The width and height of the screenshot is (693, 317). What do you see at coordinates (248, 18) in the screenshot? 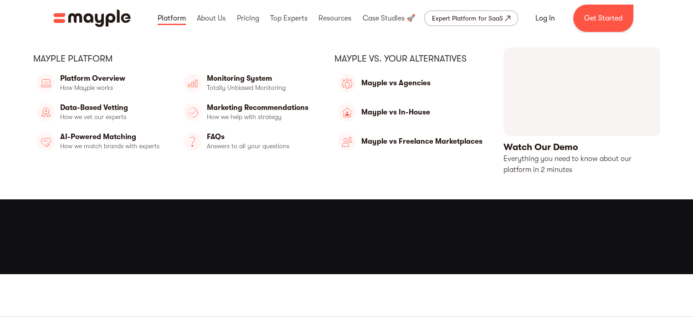
I see `div: Pricing` at bounding box center [248, 18].